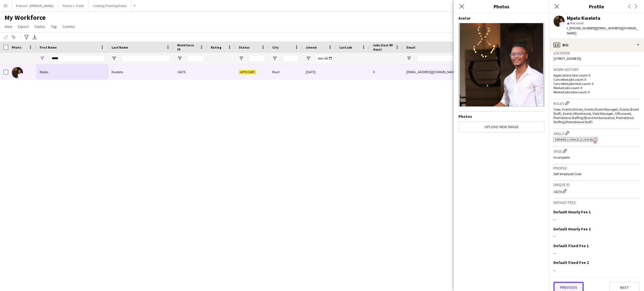  I want to click on p: Cancelled jobs total count: 0, so click(597, 84).